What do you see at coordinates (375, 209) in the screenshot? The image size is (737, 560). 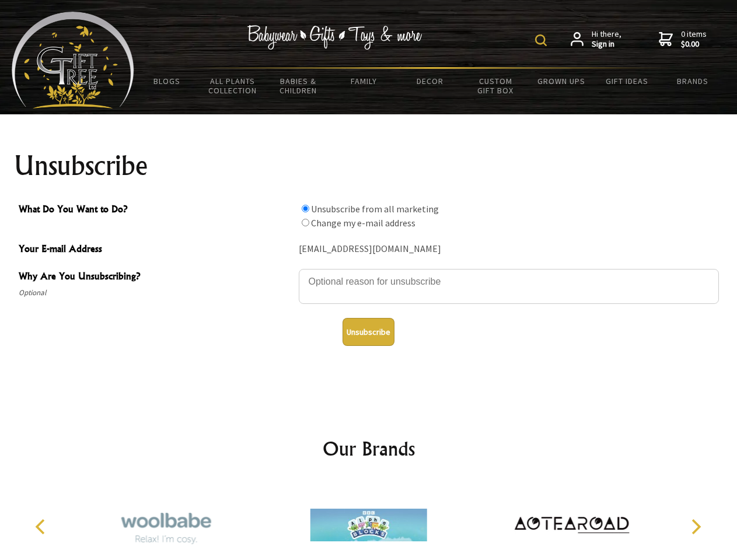 I see `label: Unsubscribe from all marketing` at bounding box center [375, 209].